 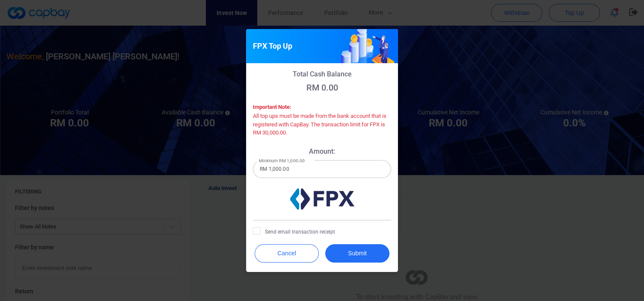 I want to click on img: fpxLogo, so click(x=322, y=199).